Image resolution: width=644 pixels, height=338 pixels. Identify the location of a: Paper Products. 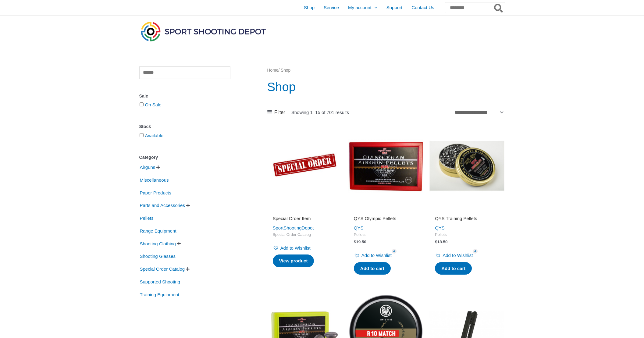
(155, 192).